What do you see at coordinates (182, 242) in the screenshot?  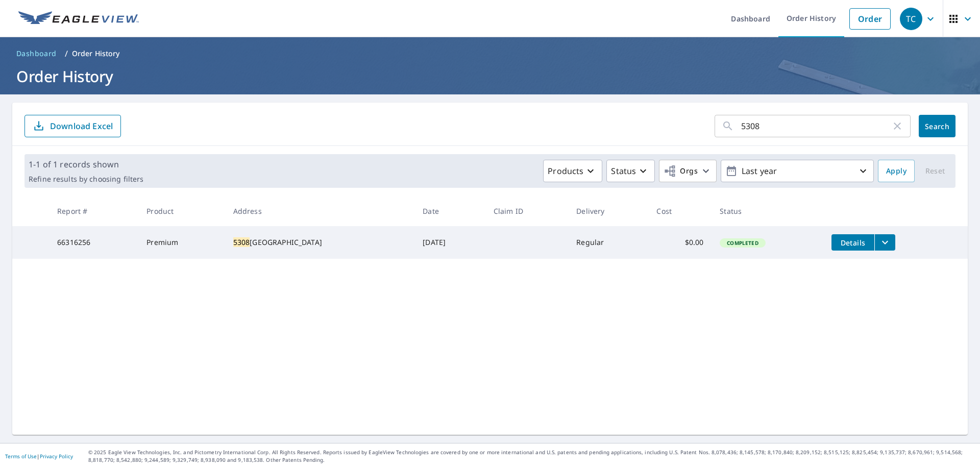 I see `td: Premium` at bounding box center [182, 242].